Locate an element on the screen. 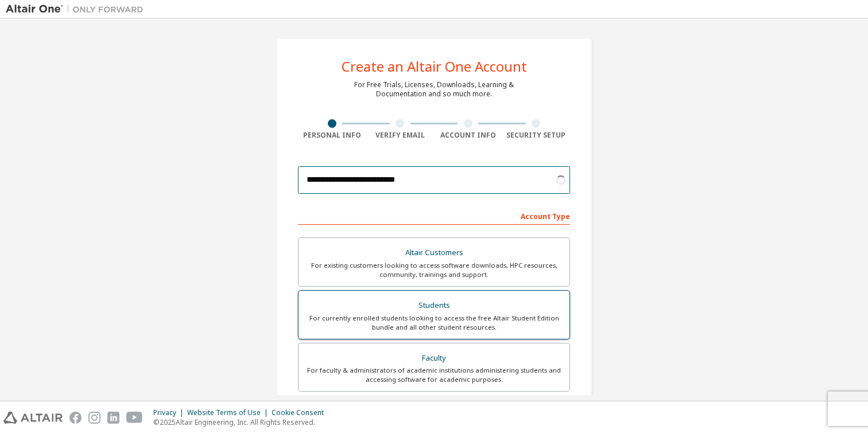  div: Students is located at coordinates (434, 306).